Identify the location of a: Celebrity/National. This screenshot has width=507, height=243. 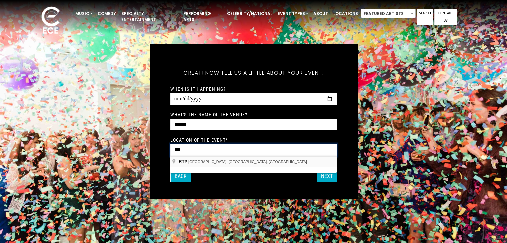
(250, 14).